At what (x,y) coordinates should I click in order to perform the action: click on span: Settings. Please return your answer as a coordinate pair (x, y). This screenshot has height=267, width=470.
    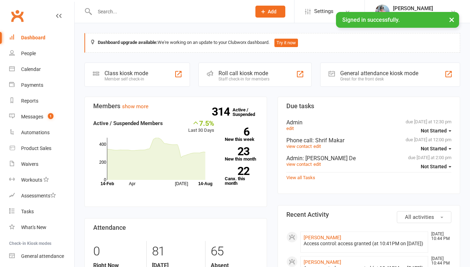
    Looking at the image, I should click on (324, 11).